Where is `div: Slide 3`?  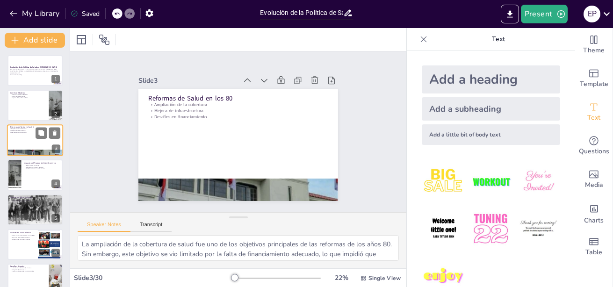
div: Slide 3 is located at coordinates (187, 80).